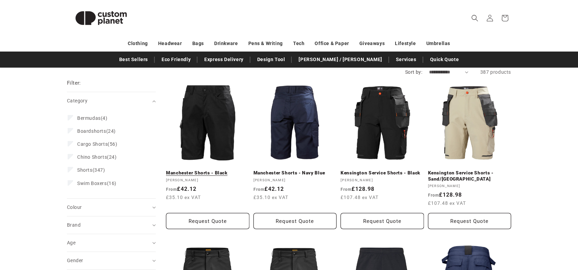 This screenshot has height=270, width=578. What do you see at coordinates (438, 43) in the screenshot?
I see `a: Umbrellas` at bounding box center [438, 43].